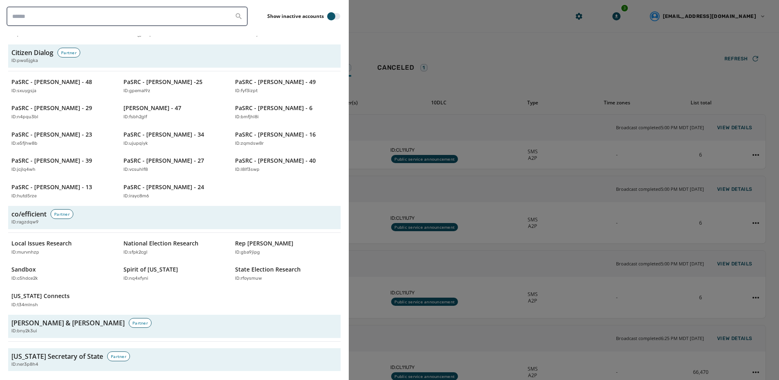 The height and width of the screenshot is (380, 779). I want to click on p: ID: c5hdce2k, so click(24, 278).